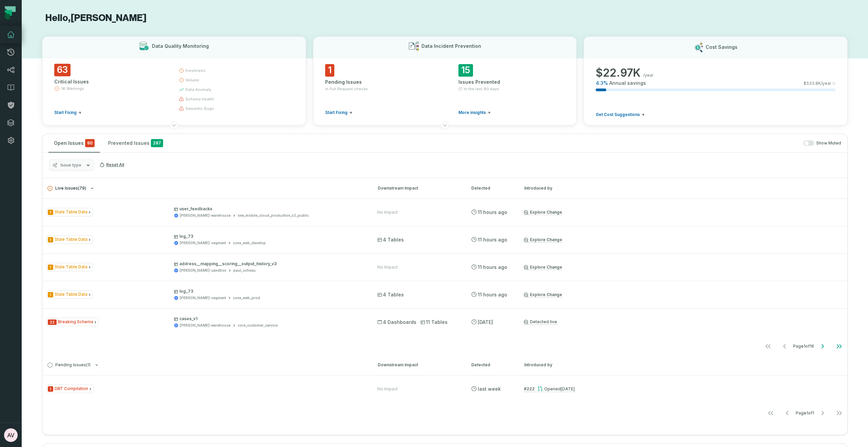  What do you see at coordinates (444, 277) in the screenshot?
I see `div: Live Issues(79)` at bounding box center [444, 277].